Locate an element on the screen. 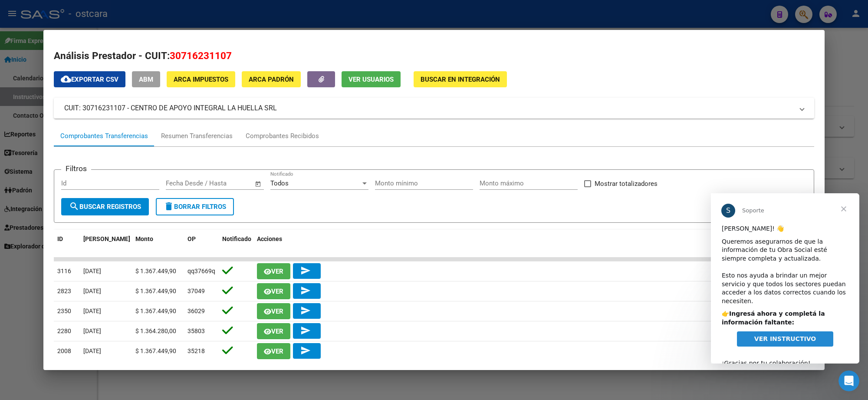  h2: Análisis Prestador - CUIT: is located at coordinates (434, 56).